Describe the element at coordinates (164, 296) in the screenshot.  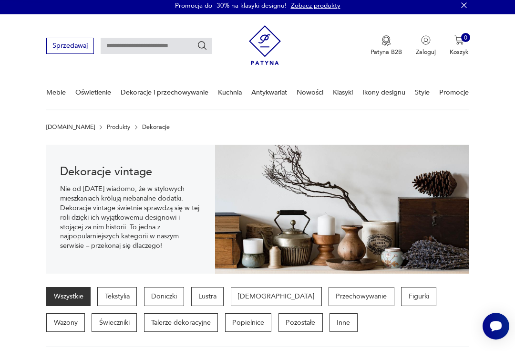
I see `p: Doniczki` at that location.